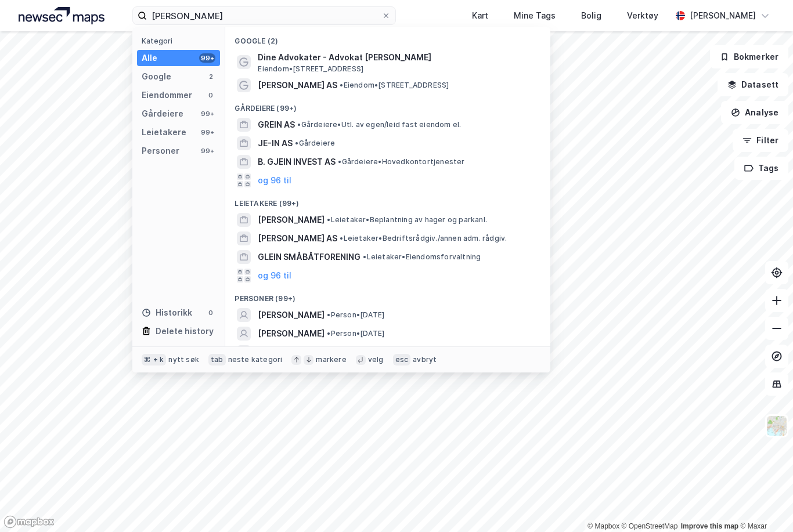  I want to click on input: Søk på adresse, matrikkel, gårdeiere, leietakere eller personer, so click(264, 16).